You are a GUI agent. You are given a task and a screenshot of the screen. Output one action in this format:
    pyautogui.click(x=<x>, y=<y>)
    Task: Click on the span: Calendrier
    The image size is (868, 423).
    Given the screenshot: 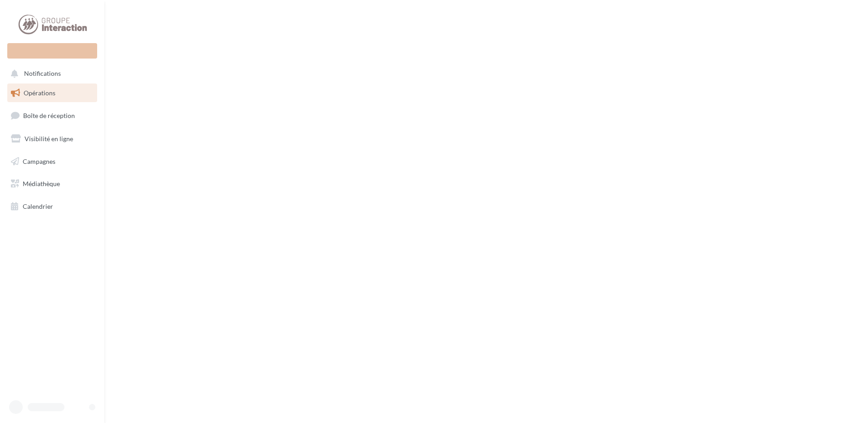 What is the action you would take?
    pyautogui.click(x=38, y=206)
    